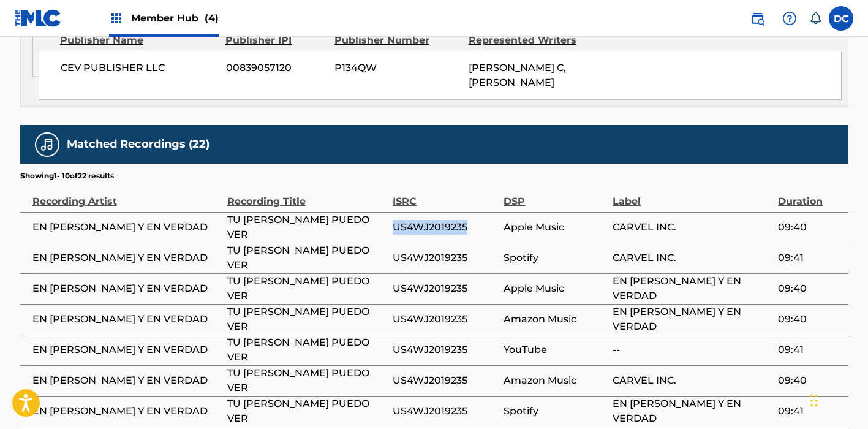  What do you see at coordinates (138, 144) in the screenshot?
I see `h5: Matched Recordings (22)` at bounding box center [138, 144].